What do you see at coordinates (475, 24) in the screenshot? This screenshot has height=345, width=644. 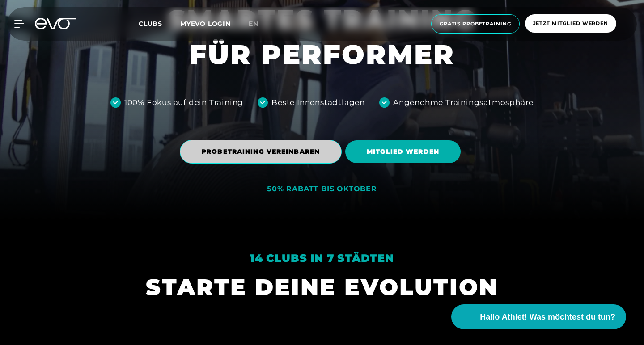 I see `span: Gratis Probetraining` at bounding box center [475, 24].